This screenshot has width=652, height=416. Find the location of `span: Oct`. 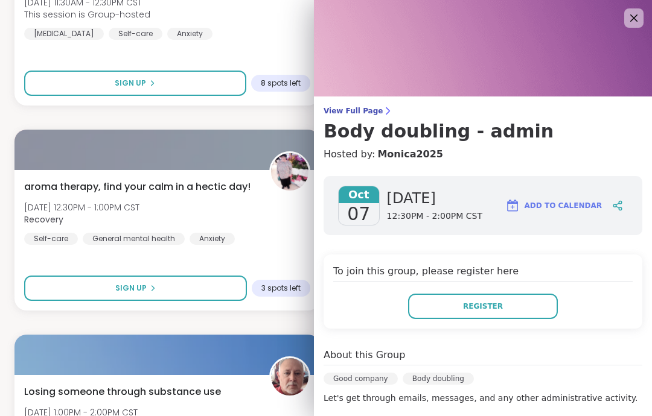

span: Oct is located at coordinates (359, 195).